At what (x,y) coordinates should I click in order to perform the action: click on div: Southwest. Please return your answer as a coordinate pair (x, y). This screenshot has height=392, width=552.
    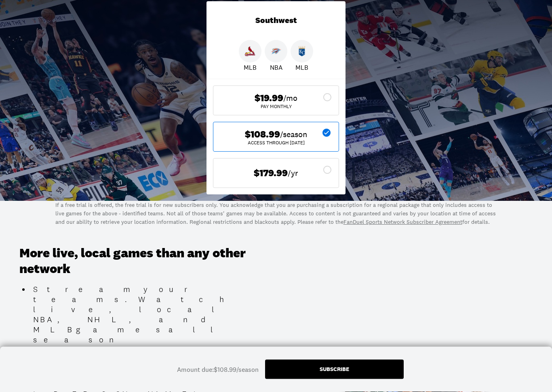
    Looking at the image, I should click on (276, 21).